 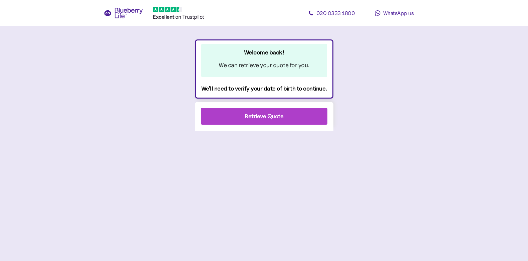 I want to click on a: WhatsApp us, so click(x=394, y=13).